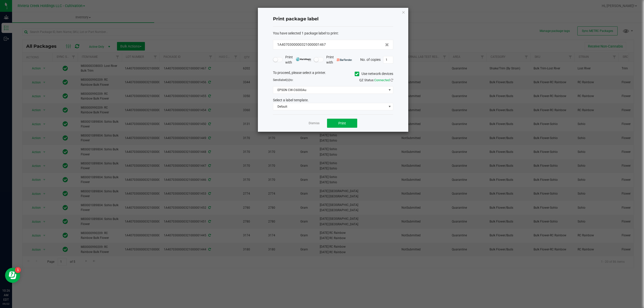 This screenshot has height=308, width=644. Describe the element at coordinates (330, 107) in the screenshot. I see `span: Default` at that location.